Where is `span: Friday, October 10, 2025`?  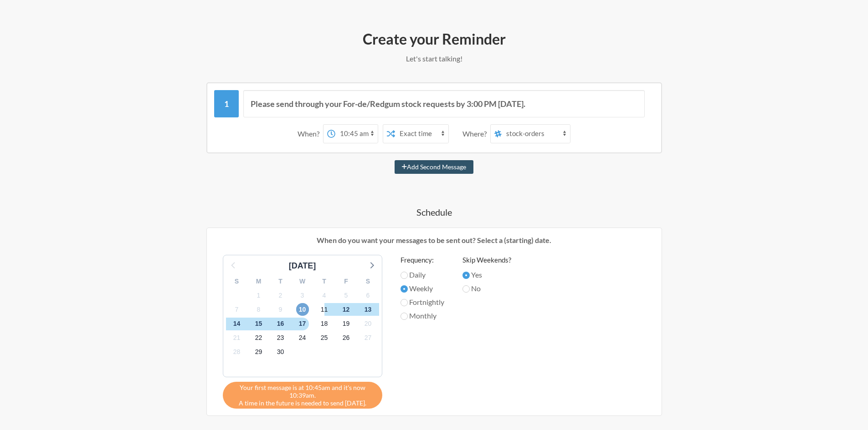
span: Friday, October 10, 2025 is located at coordinates (302, 310).